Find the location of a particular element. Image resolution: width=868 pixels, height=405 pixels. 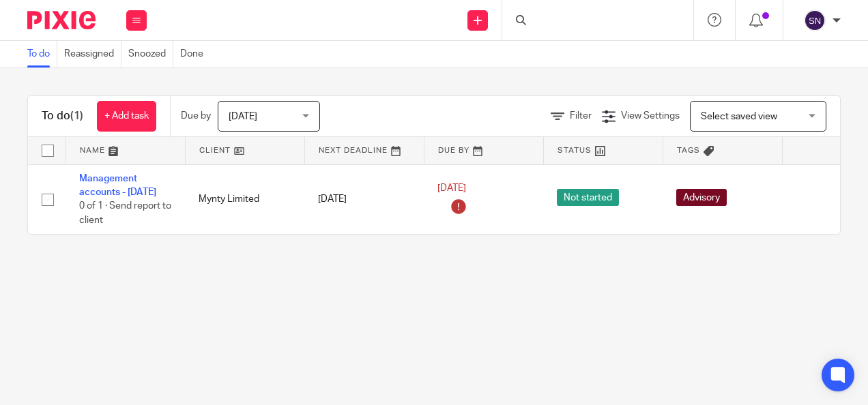

a: + Add task is located at coordinates (126, 116).